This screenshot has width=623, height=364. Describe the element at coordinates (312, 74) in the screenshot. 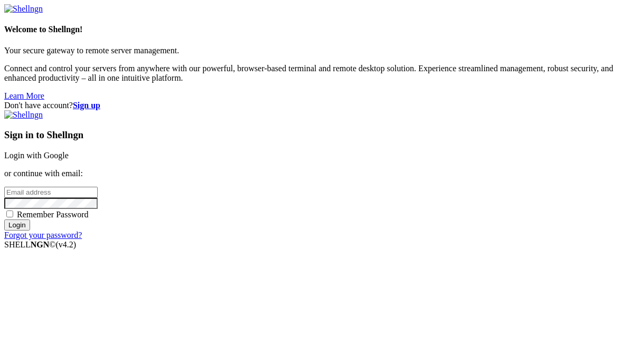

I see `p: Connect and control your servers from anywhere with our powerful, browser-based terminal and remo...` at that location.